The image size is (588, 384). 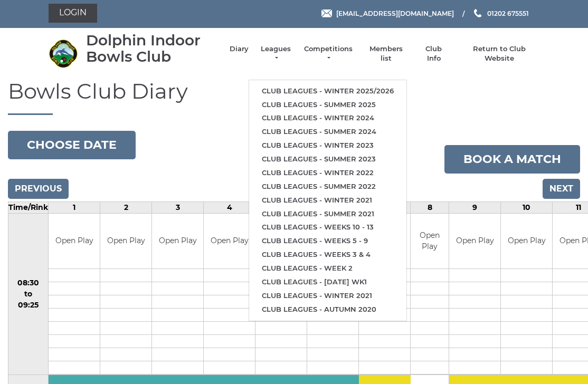 I want to click on a: Club leagues - Weeks 3 & 4, so click(x=328, y=255).